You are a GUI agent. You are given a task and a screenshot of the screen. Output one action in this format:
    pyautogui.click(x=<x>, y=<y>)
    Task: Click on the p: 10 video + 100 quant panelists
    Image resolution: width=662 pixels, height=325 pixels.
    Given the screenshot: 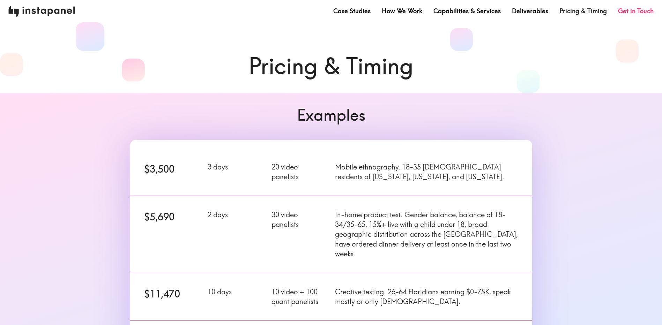 What is the action you would take?
    pyautogui.click(x=299, y=297)
    